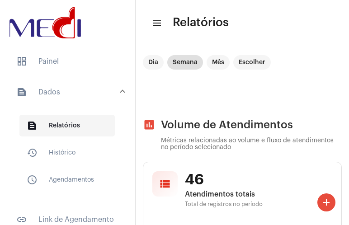 Image resolution: width=349 pixels, height=225 pixels. What do you see at coordinates (259, 180) in the screenshot?
I see `span: 46` at bounding box center [259, 180].